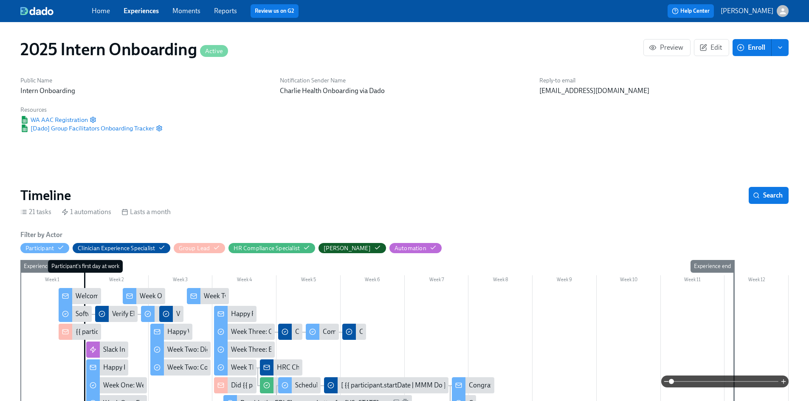  Describe the element at coordinates (36, 212) in the screenshot. I see `div: 21 tasks` at that location.